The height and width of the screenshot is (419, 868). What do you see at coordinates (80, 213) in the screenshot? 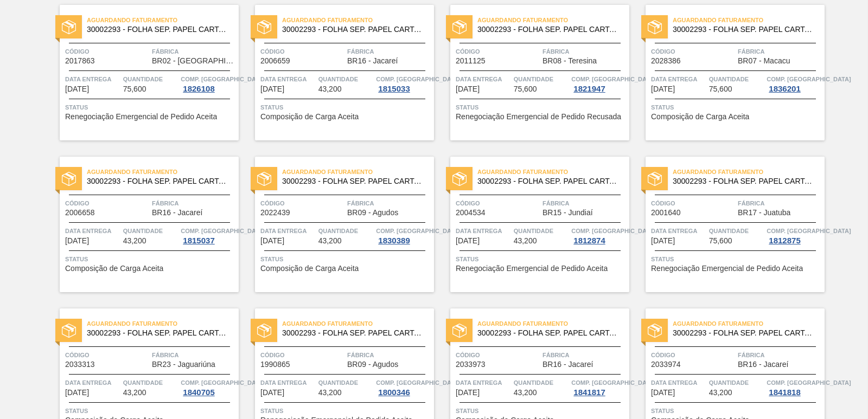
I see `span: 2006658` at bounding box center [80, 213].